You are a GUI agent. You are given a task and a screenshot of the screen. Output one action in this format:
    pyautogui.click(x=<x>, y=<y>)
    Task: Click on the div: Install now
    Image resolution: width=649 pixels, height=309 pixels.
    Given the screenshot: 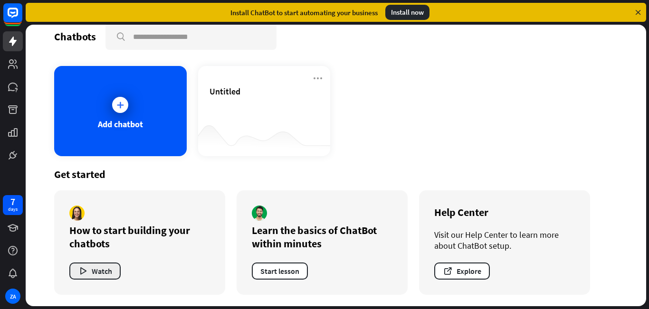 What is the action you would take?
    pyautogui.click(x=407, y=12)
    